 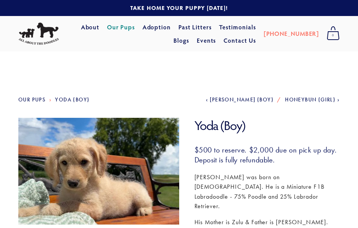 I want to click on span: 0, so click(x=333, y=36).